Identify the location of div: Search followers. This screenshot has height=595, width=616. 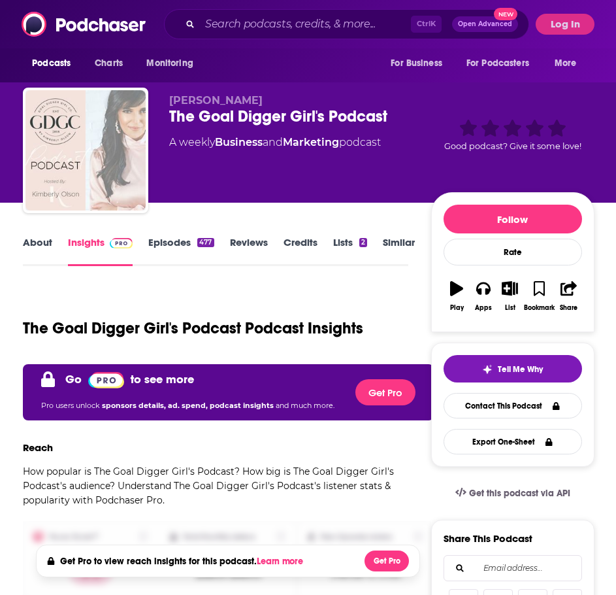
(513, 568).